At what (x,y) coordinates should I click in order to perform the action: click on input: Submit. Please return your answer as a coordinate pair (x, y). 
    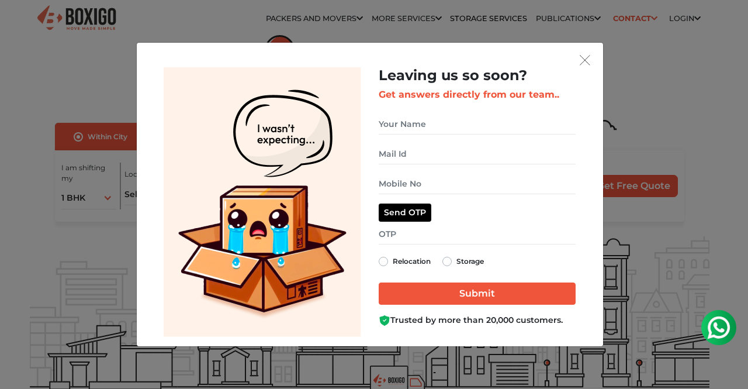
    Looking at the image, I should click on (477, 293).